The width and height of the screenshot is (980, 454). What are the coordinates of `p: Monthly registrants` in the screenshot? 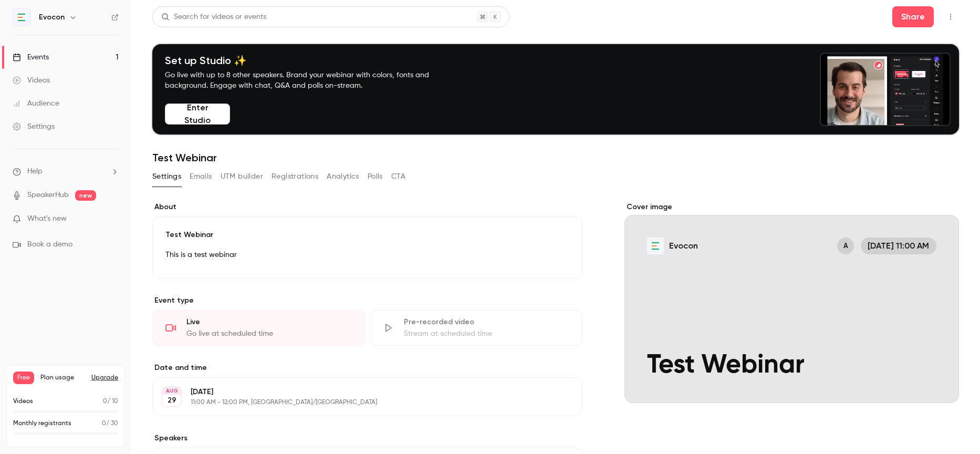 It's located at (42, 423).